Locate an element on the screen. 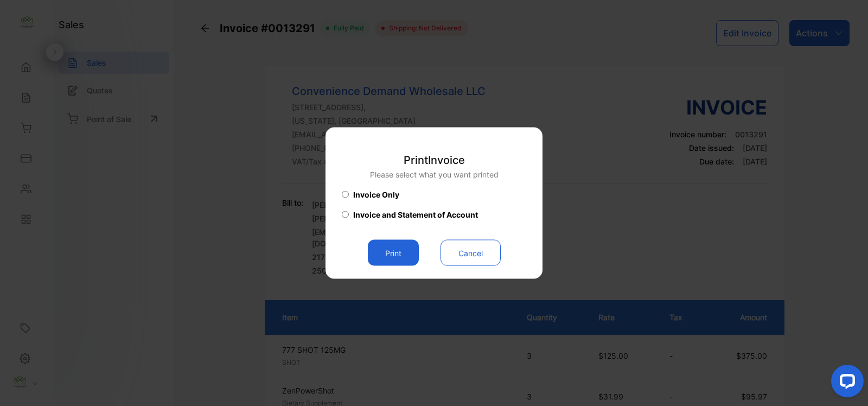 The image size is (868, 406). span: Invoice and Statement of Account is located at coordinates (416, 215).